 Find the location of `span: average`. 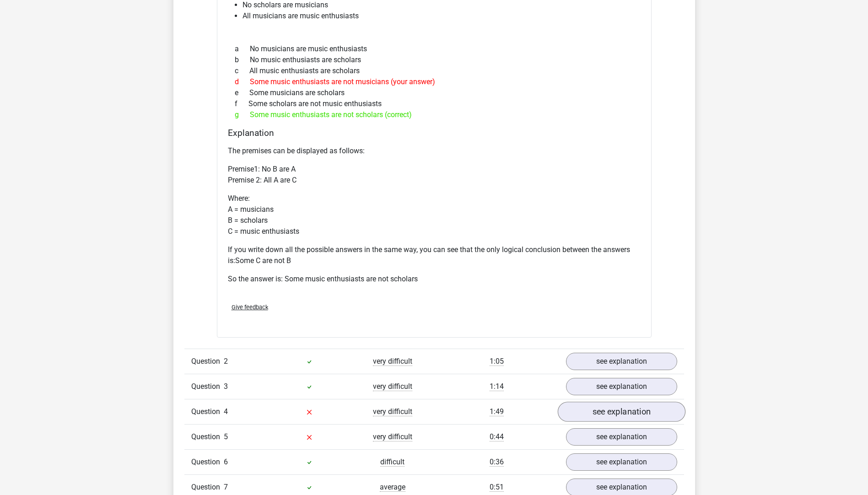

span: average is located at coordinates (393, 487).